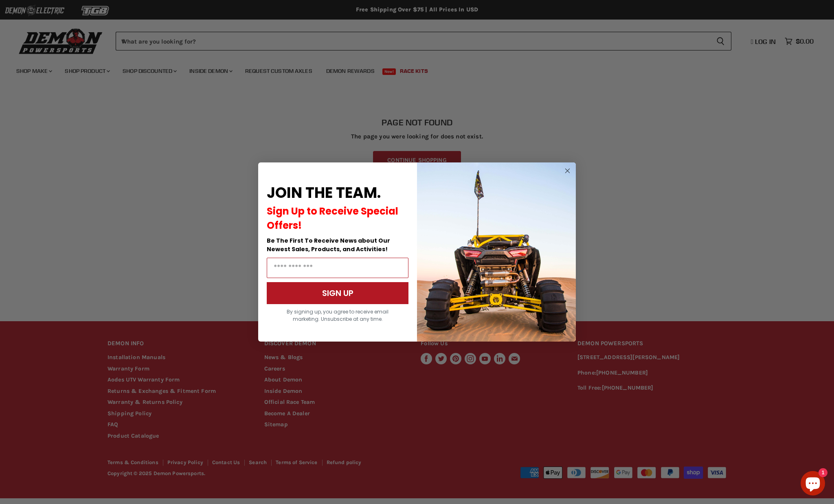 The image size is (834, 504). I want to click on span: Sign Up to Receive Special Offers!, so click(332, 218).